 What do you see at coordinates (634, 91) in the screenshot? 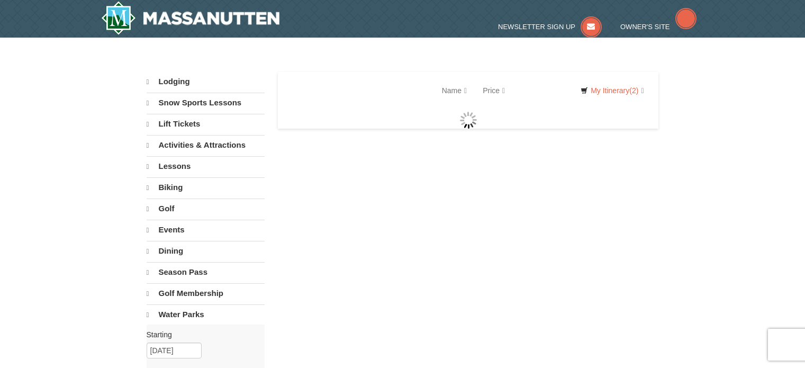
I see `span: (2)` at bounding box center [634, 91].